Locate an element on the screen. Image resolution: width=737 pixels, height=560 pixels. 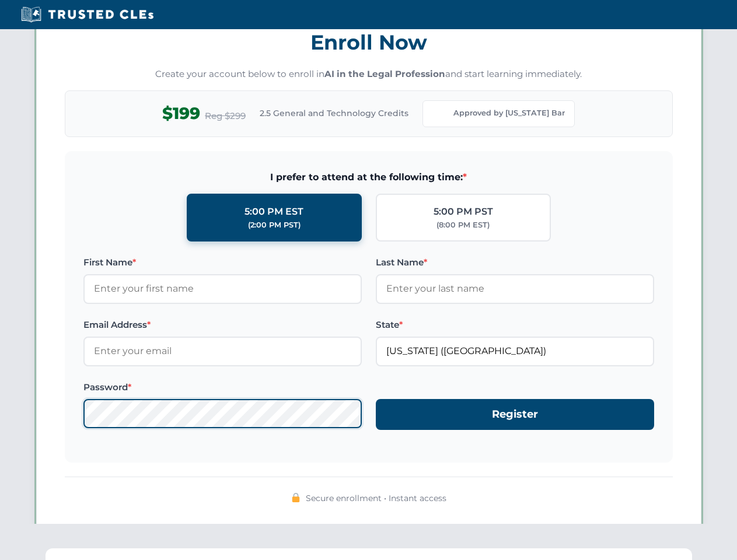
div: (2:00 PM PST) is located at coordinates (274, 225).